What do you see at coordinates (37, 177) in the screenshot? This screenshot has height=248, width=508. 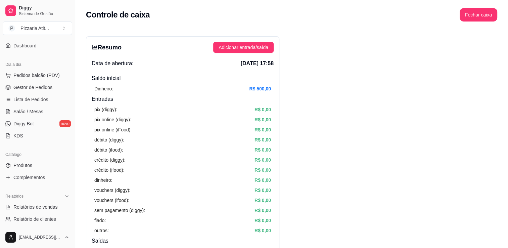 I see `a: Complementos` at bounding box center [37, 177].